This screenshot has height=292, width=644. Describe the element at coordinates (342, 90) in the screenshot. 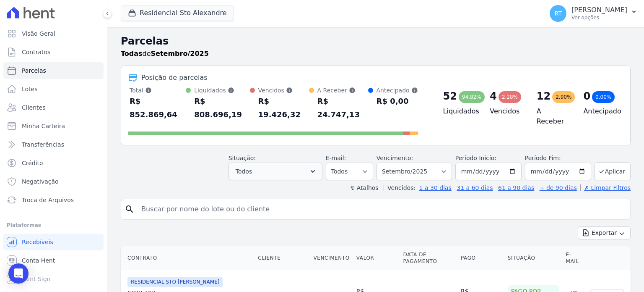

I see `div: A Receber` at that location.